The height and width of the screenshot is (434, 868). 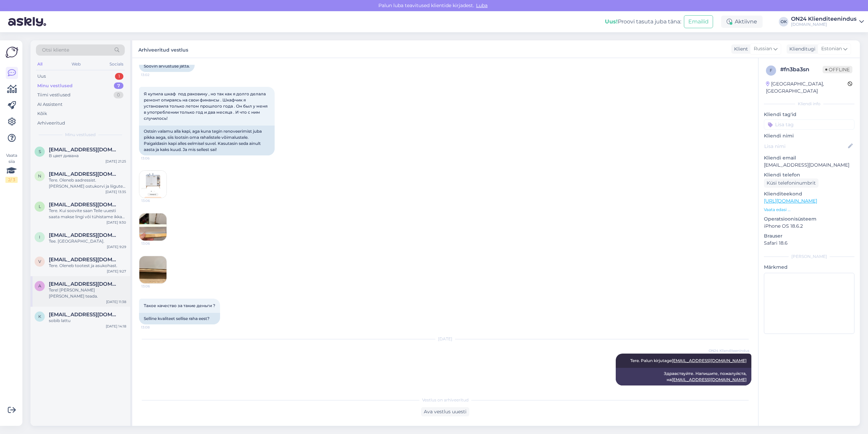 What do you see at coordinates (80, 135) in the screenshot?
I see `span: Minu vestlused` at bounding box center [80, 135].